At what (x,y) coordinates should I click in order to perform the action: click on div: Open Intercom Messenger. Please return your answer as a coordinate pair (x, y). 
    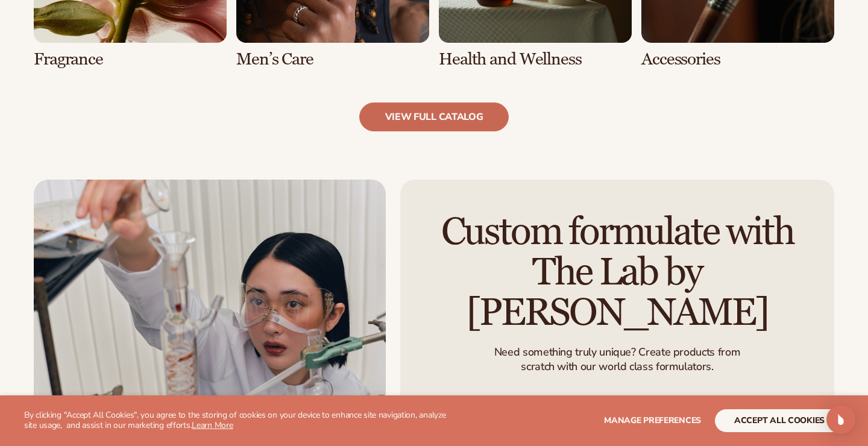
    Looking at the image, I should click on (841, 419).